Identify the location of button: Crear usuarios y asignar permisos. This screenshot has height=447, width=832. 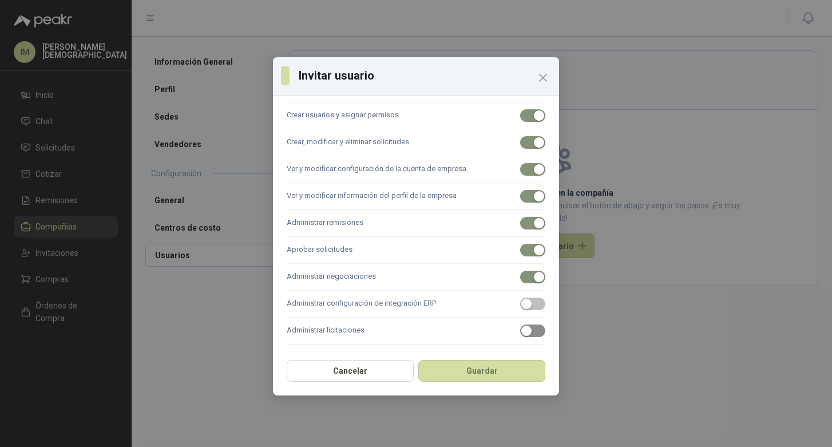
(533, 116).